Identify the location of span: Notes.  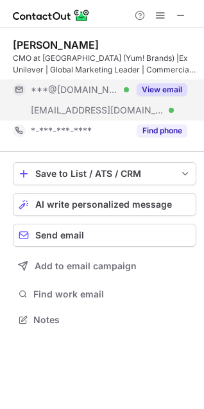
(112, 320).